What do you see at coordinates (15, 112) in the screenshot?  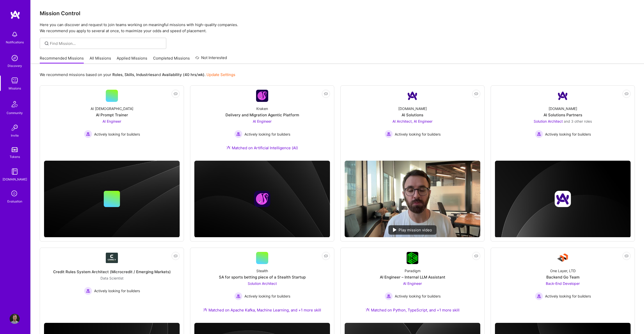 I see `div: Community` at bounding box center [15, 112].